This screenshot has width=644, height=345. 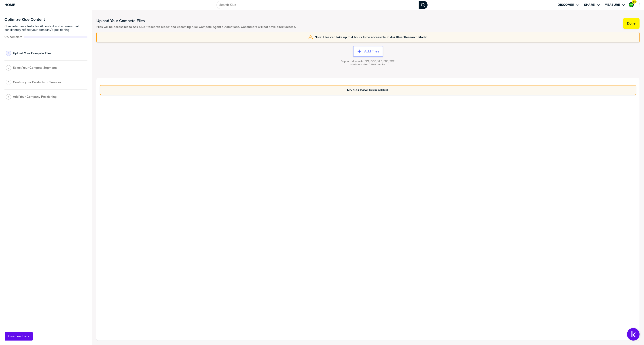 What do you see at coordinates (35, 68) in the screenshot?
I see `span: Select Your Compete Segments` at bounding box center [35, 68].